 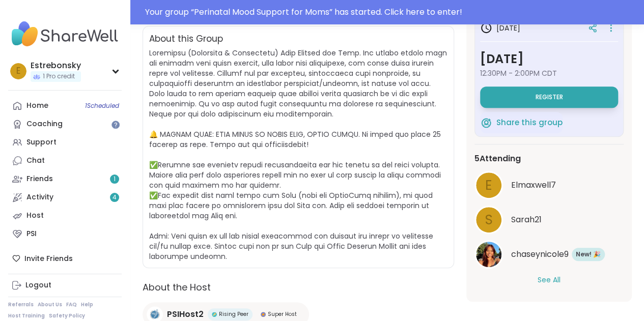 I want to click on a: FAQ, so click(x=72, y=305).